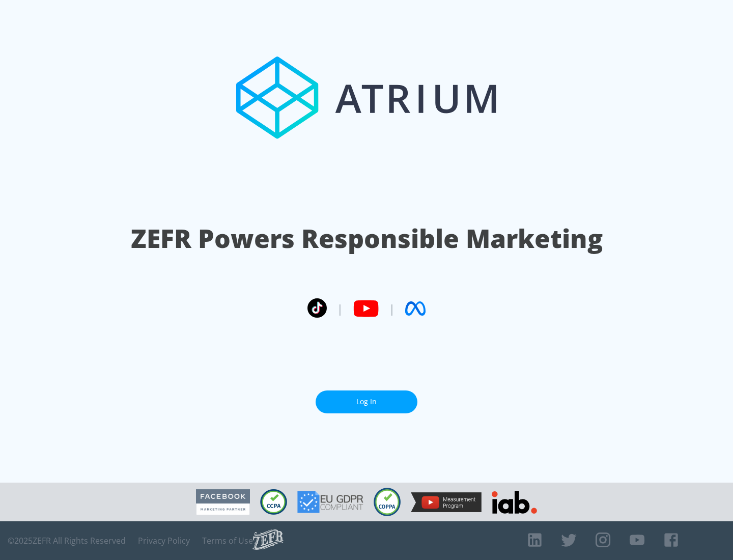 The image size is (733, 560). What do you see at coordinates (366, 238) in the screenshot?
I see `h1: ZEFR Powers Responsible Marketing` at bounding box center [366, 238].